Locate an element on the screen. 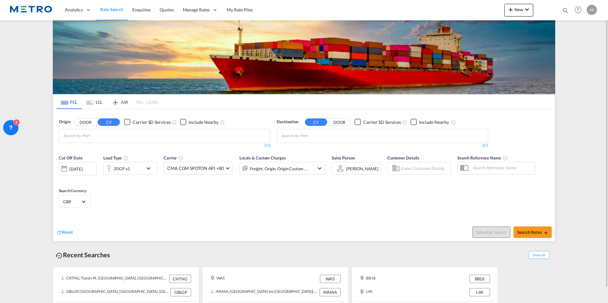 The height and width of the screenshot is (303, 608). md-pagination-wrapper: Use the left and right arrow keys to navigate between tabs is located at coordinates (107, 102).